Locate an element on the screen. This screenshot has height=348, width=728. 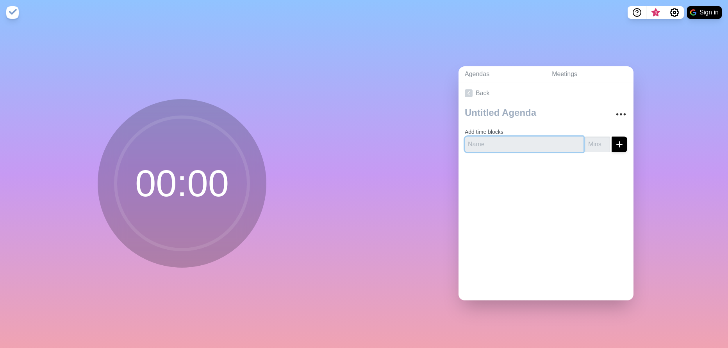
button: Settings is located at coordinates (675, 12).